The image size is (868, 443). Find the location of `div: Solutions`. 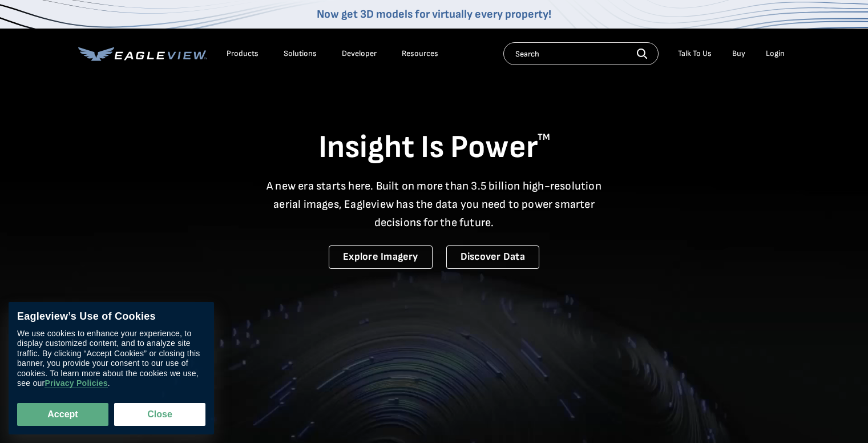

div: Solutions is located at coordinates (300, 54).